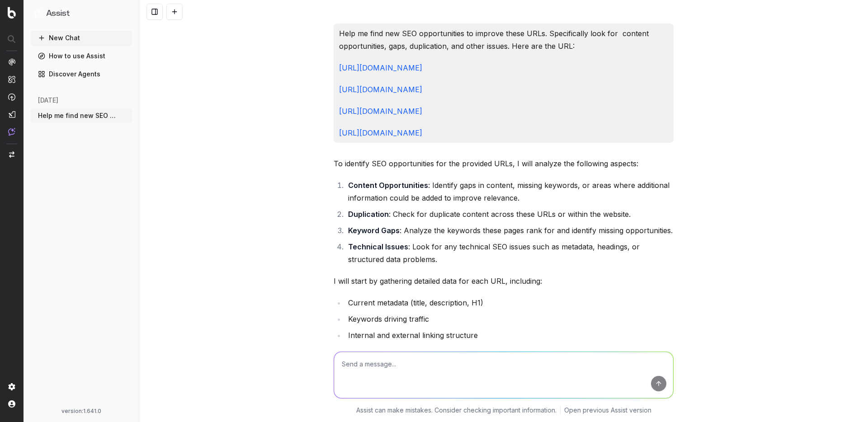 The height and width of the screenshot is (422, 868). Describe the element at coordinates (58, 14) in the screenshot. I see `h1: Assist` at that location.